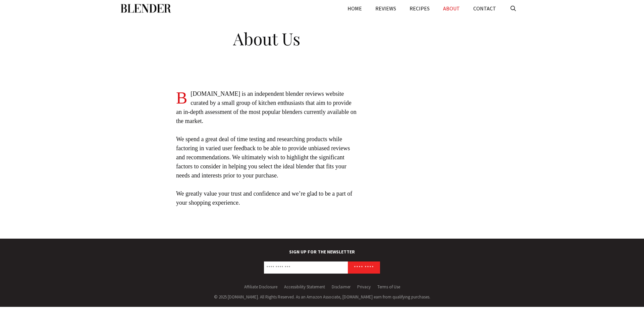 The width and height of the screenshot is (644, 324). What do you see at coordinates (364, 286) in the screenshot?
I see `a: Privacy` at bounding box center [364, 286].